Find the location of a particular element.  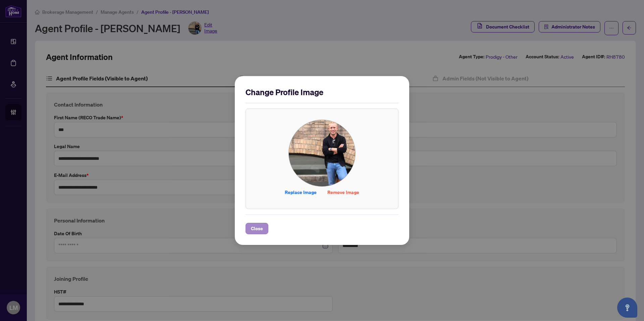

span: Replace Image is located at coordinates (300, 192).